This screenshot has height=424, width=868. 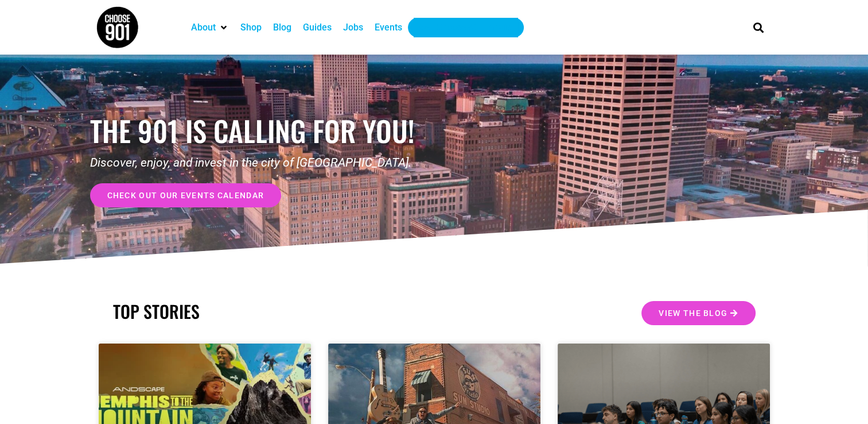 I want to click on a: Guides, so click(x=318, y=28).